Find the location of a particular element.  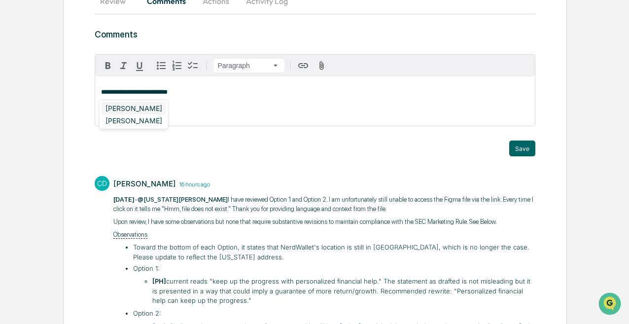

u: Observations is located at coordinates (130, 235).